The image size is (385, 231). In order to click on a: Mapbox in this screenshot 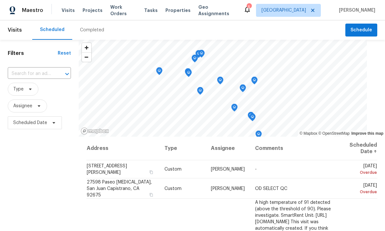, I will do `click(308, 133)`.